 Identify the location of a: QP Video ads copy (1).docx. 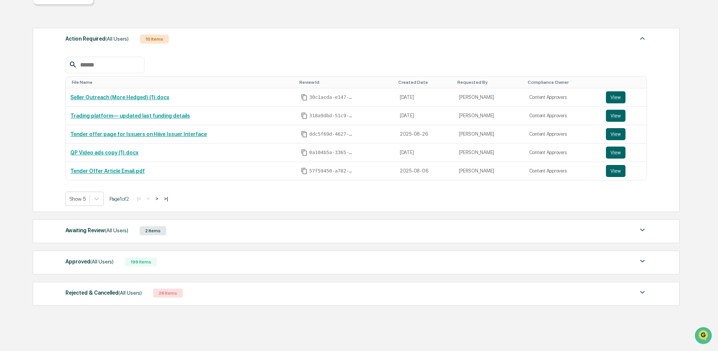
(104, 153).